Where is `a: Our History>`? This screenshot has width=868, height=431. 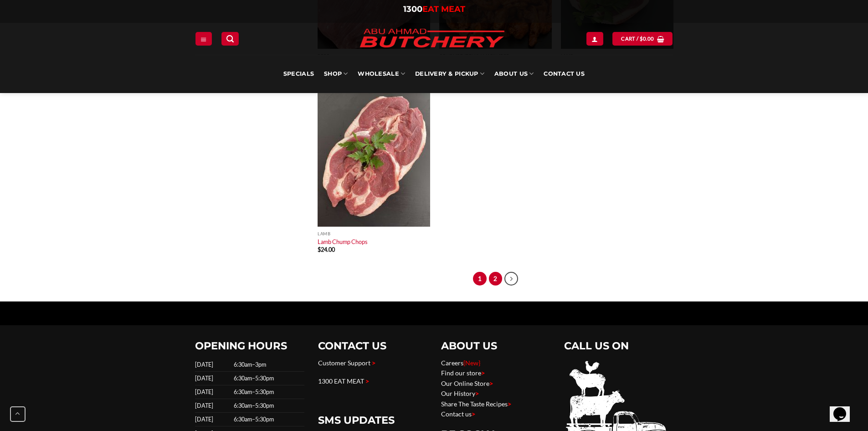 a: Our History> is located at coordinates (460, 393).